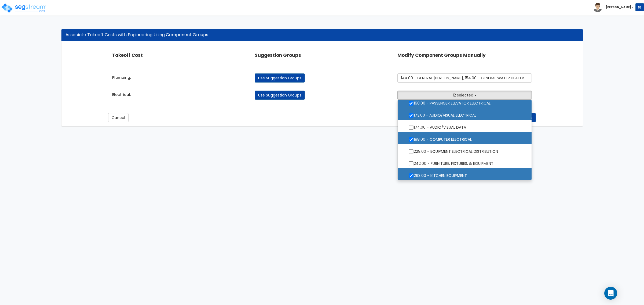 The image size is (644, 305). Describe the element at coordinates (465, 175) in the screenshot. I see `label: 263.00 - KITCHEN EQUIPMENT` at that location.